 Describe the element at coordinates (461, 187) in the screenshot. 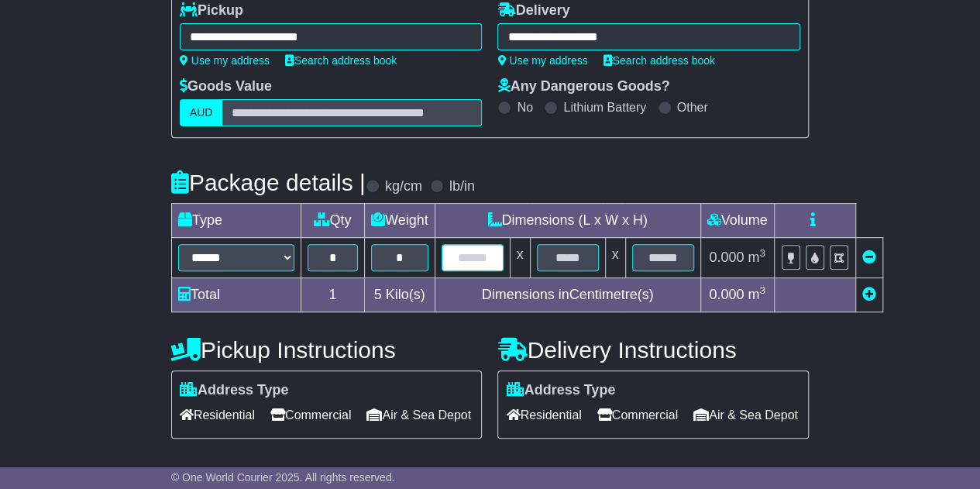

I see `label: lb/in` at that location.